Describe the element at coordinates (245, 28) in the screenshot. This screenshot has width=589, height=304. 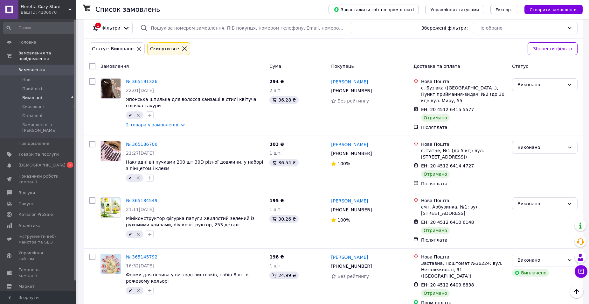
I see `input: Пошук за номером замовлення, ПІБ покупця, номером телефону, Email, номером накладної` at that location.